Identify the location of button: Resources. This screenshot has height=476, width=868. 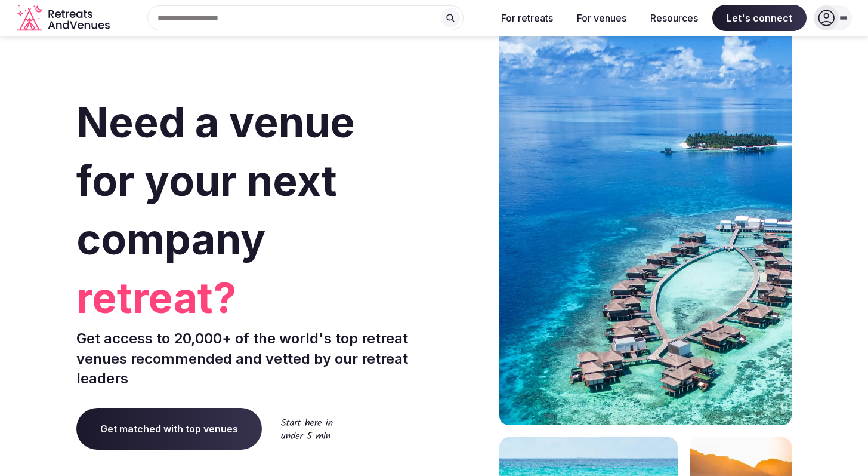
(674, 18).